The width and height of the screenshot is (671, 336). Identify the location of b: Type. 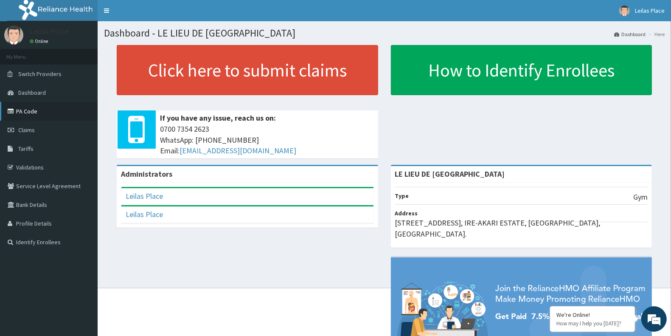
(402, 196).